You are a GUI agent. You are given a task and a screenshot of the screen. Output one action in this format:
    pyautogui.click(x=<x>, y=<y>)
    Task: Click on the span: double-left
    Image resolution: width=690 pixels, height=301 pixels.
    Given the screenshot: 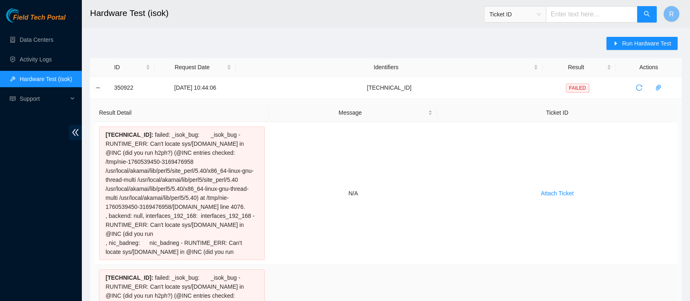 What is the action you would take?
    pyautogui.click(x=75, y=132)
    